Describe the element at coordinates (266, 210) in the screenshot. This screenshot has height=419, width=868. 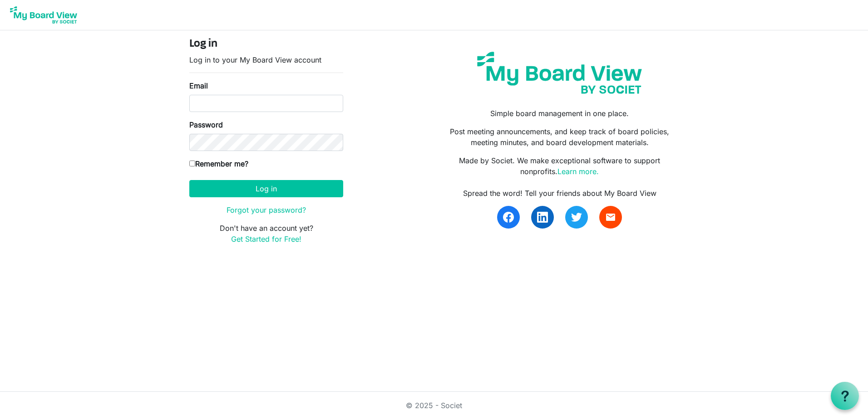
I see `a: Forgot your password?` at that location.